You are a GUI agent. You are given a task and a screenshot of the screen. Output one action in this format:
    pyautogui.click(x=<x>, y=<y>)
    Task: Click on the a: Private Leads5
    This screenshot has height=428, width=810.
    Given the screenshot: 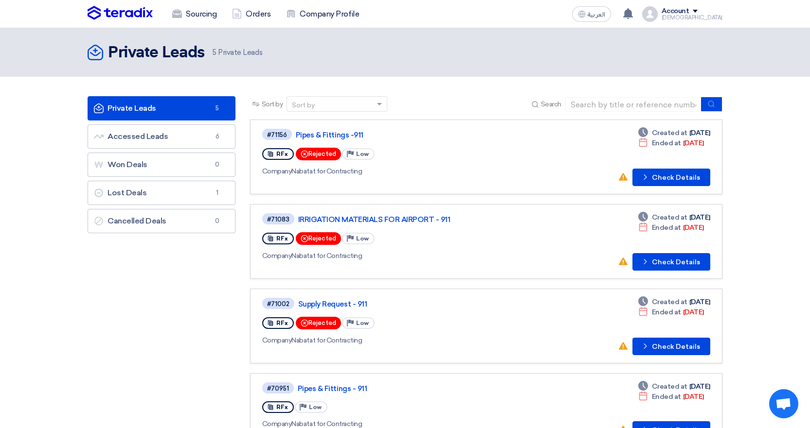 What is the action you would take?
    pyautogui.click(x=161, y=108)
    